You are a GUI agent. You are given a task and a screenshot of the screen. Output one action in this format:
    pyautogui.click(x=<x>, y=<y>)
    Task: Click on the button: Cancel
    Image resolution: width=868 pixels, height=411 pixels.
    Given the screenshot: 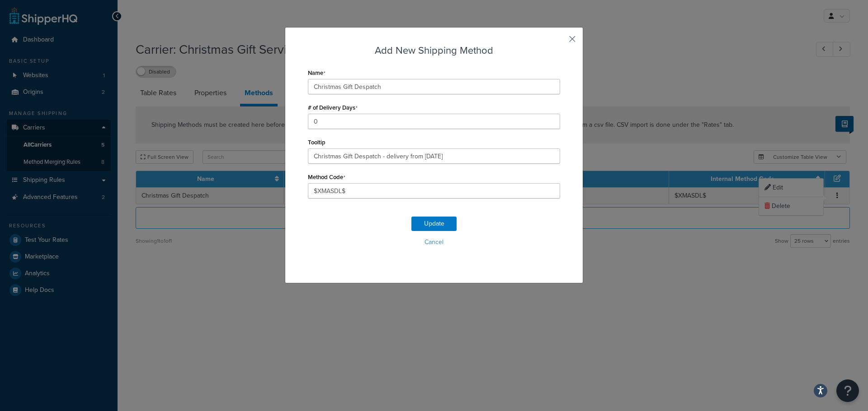 What is the action you would take?
    pyautogui.click(x=434, y=242)
    